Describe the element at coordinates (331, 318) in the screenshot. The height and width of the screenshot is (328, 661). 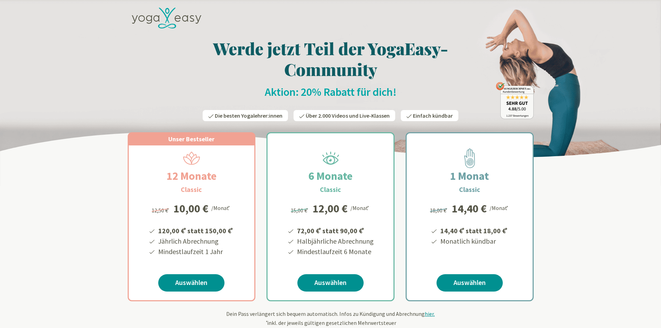
I see `div: Dein Pass verlängert sich bequem automatisch. Infos zu Kündigung und Abrechnung` at that location.